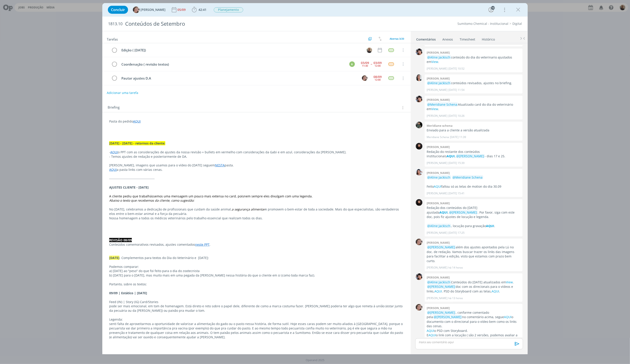 The image size is (630, 364). Describe the element at coordinates (229, 10) in the screenshot. I see `button: Planejamento` at that location.